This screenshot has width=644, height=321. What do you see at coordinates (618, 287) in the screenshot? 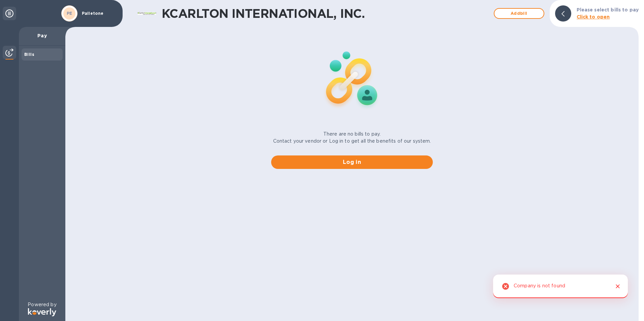
I see `button: Close` at bounding box center [618, 287].